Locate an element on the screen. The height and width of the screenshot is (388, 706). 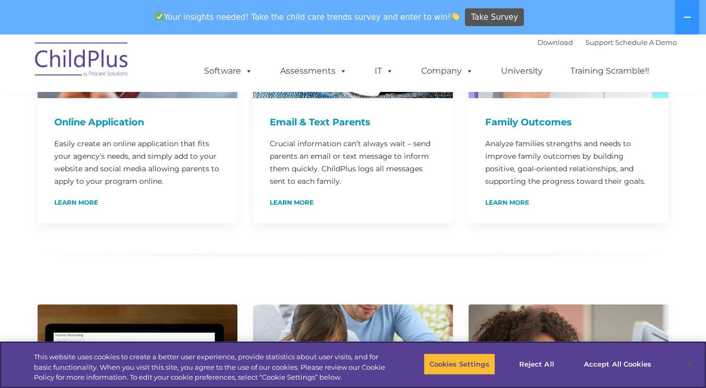
div: This website uses cookies to create a better user experience, provide statistics about user visit... is located at coordinates (211, 367).